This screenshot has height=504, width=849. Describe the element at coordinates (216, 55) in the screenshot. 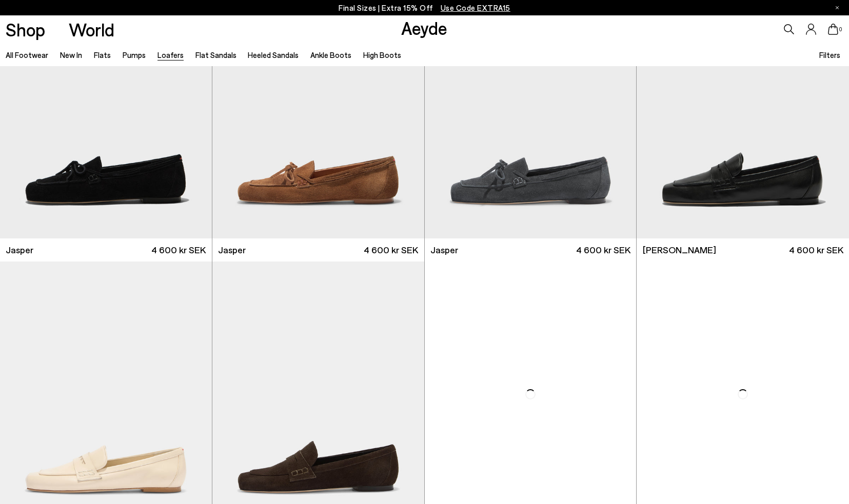

I see `a: Flat Sandals` at that location.